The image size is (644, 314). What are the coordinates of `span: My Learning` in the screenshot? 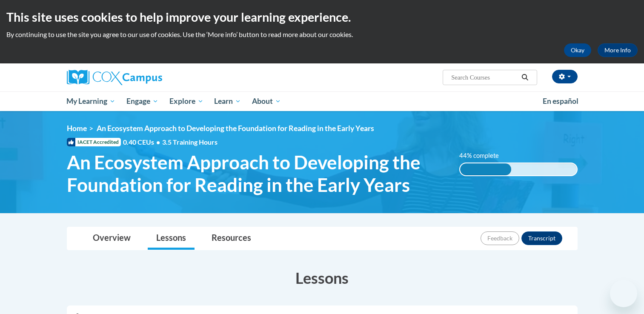 It's located at (91, 101).